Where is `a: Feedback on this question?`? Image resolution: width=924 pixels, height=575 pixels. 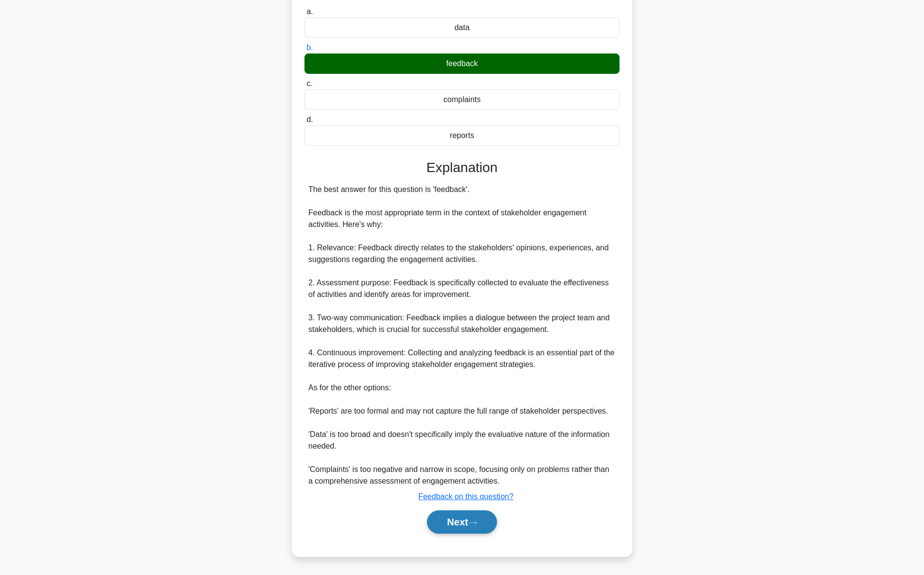 a: Feedback on this question? is located at coordinates (466, 496).